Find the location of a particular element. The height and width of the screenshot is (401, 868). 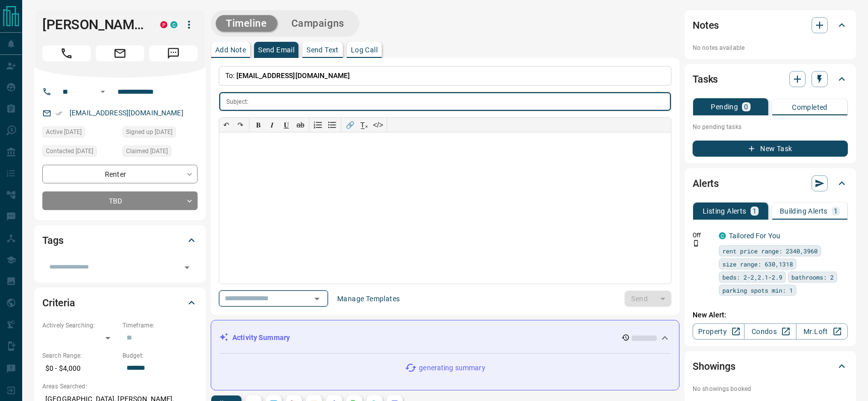

p: Pending is located at coordinates (724, 107).